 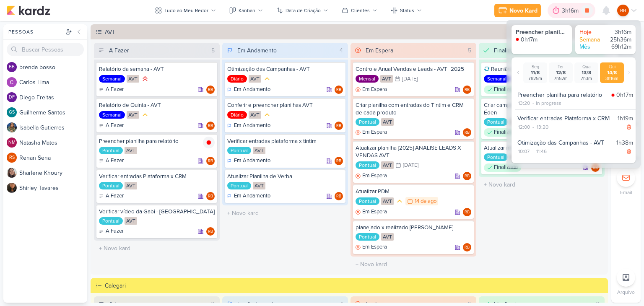 I want to click on div: 11/8, so click(x=535, y=73).